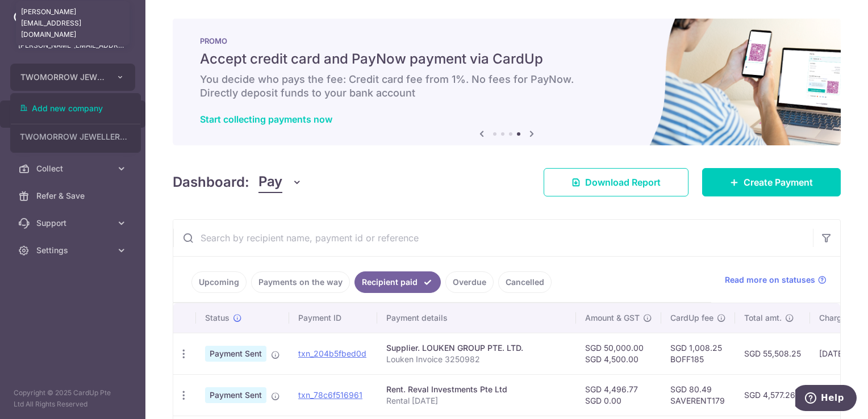 This screenshot has height=419, width=868. I want to click on a: Cancelled, so click(525, 283).